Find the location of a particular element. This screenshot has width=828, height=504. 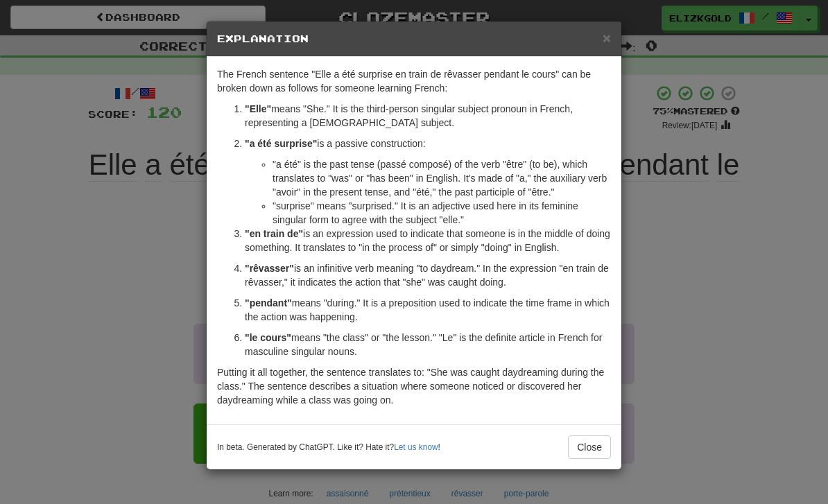

li: "a été" is the past tense (passé composé) of the verb "être" (to be), which translates to "was" o... is located at coordinates (442, 178).